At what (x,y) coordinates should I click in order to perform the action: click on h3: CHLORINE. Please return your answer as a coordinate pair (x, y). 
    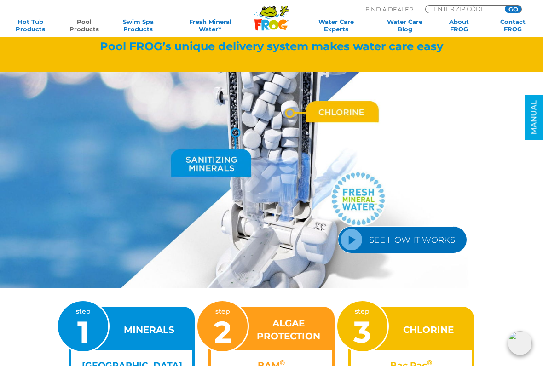
    Looking at the image, I should click on (428, 330).